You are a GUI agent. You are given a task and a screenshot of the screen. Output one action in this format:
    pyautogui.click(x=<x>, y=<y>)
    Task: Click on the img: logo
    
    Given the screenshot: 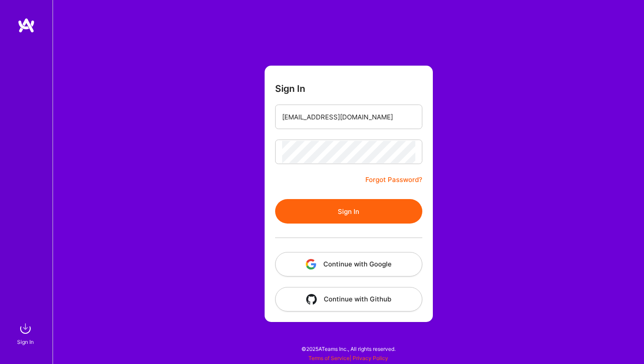 What is the action you would take?
    pyautogui.click(x=26, y=25)
    